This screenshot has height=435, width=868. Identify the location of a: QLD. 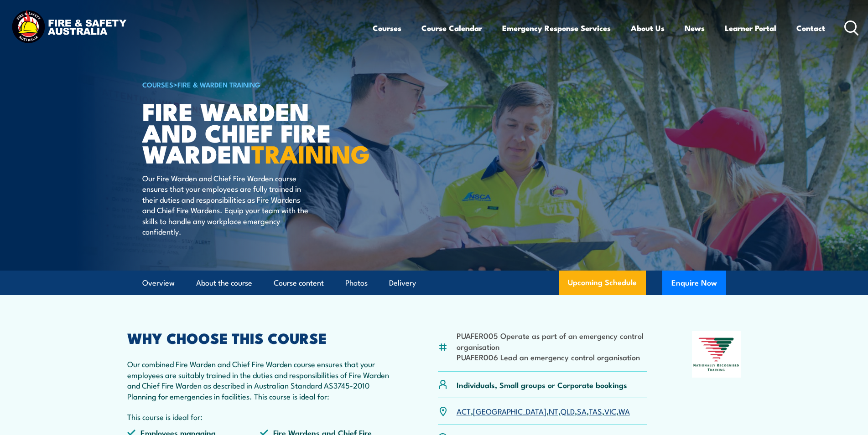
(568, 411).